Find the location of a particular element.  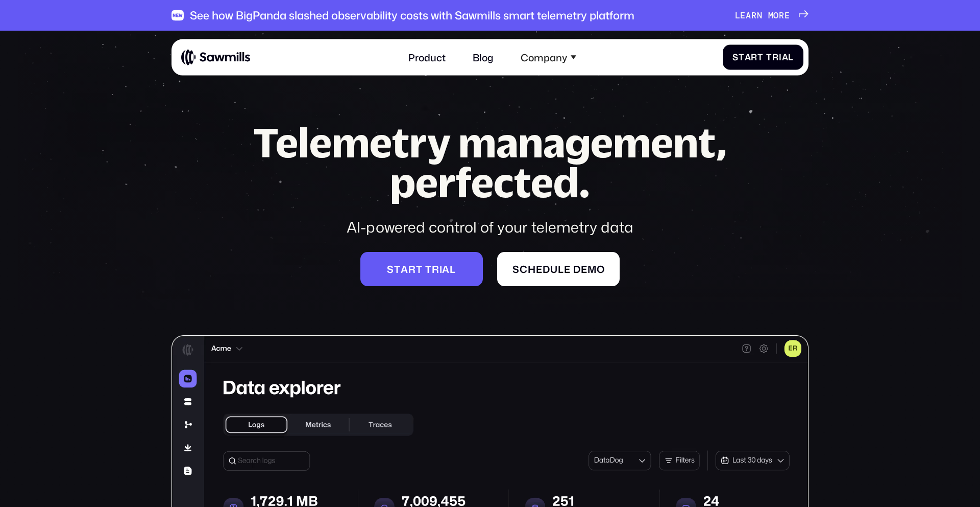

a: Learnmore is located at coordinates (772, 16).